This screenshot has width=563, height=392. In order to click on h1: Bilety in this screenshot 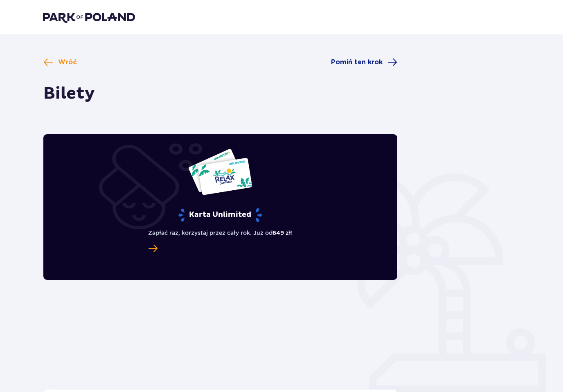, I will do `click(69, 94)`.